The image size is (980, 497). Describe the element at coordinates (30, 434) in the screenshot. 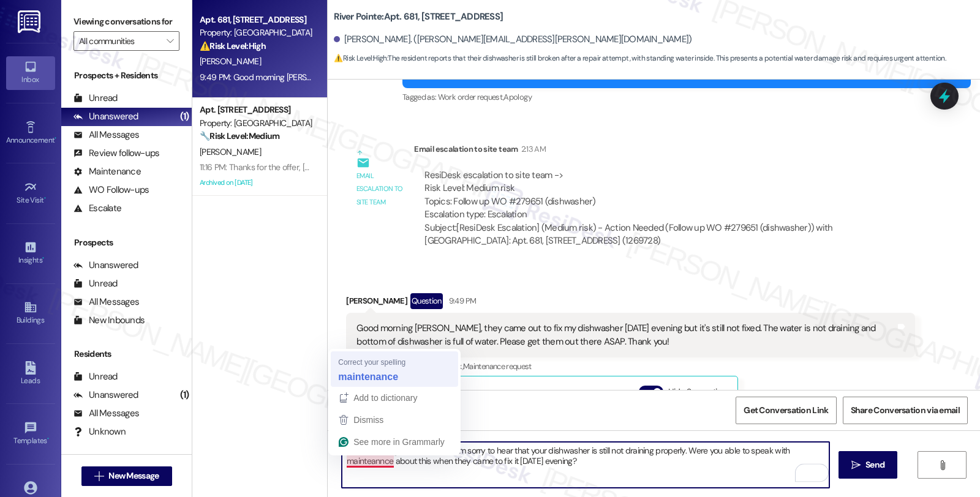

I see `a: Templates •` at that location.